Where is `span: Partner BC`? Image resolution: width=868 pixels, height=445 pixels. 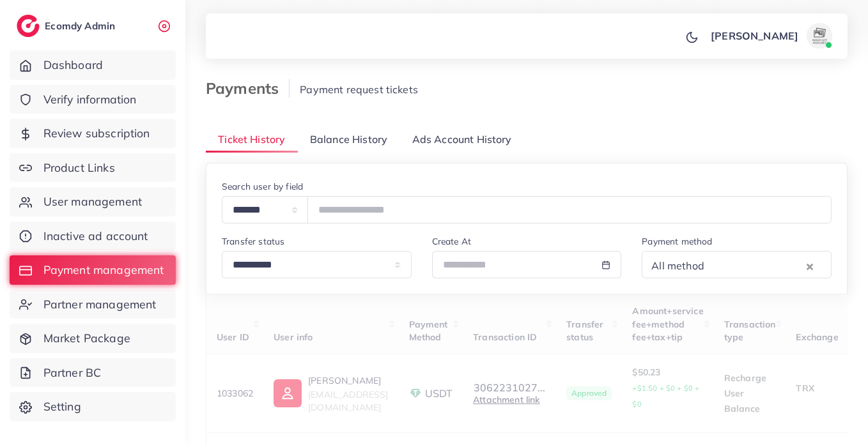 span: Partner BC is located at coordinates (72, 373).